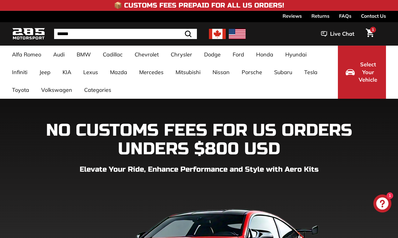  What do you see at coordinates (320, 16) in the screenshot?
I see `a: Returns` at bounding box center [320, 16].